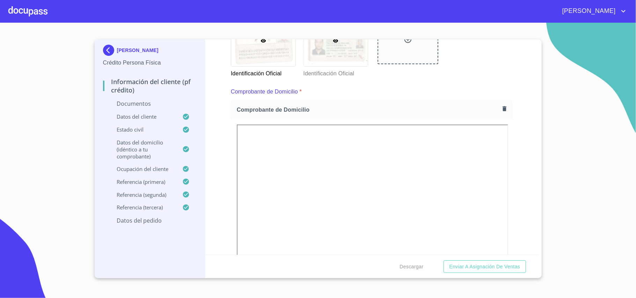 The height and width of the screenshot is (298, 636). I want to click on p: Datos del domicilio (idéntico a tu comprobante), so click(143, 150).